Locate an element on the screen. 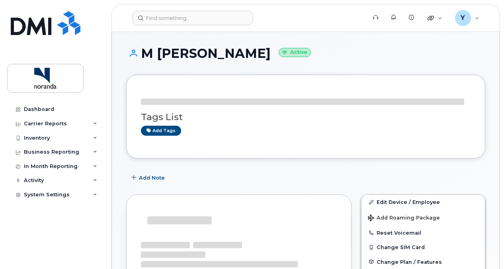 This screenshot has height=269, width=504. span: Add Note is located at coordinates (152, 177).